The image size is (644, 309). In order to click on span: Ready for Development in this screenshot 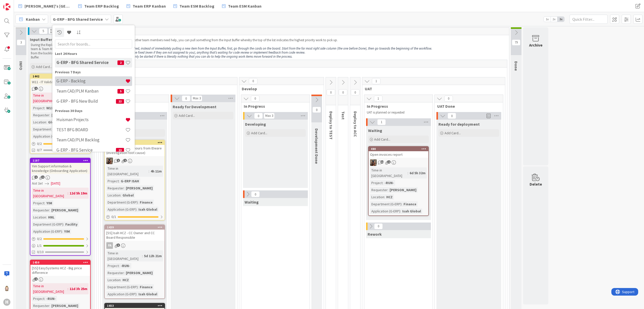, I will do `click(195, 107)`.